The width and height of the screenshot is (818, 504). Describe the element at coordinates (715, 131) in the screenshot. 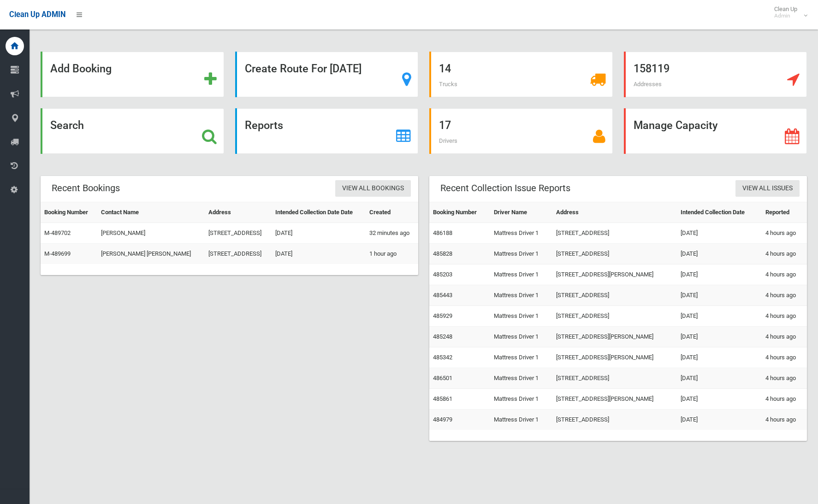

I see `a: Manage Capacity` at that location.